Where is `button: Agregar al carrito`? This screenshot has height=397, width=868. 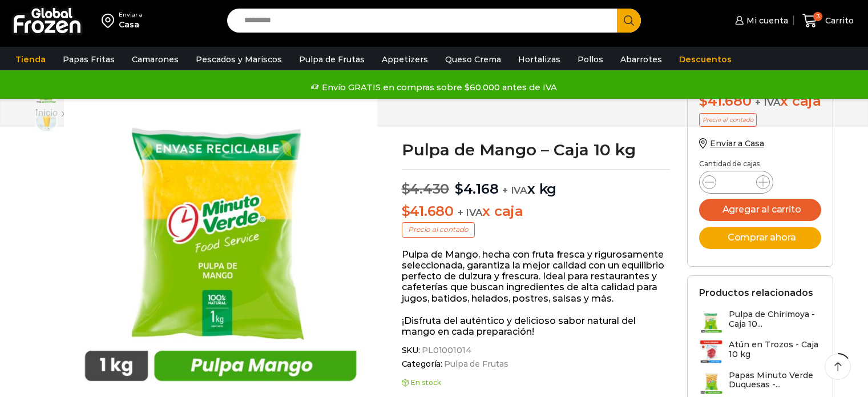 button: Agregar al carrito is located at coordinates (760, 209).